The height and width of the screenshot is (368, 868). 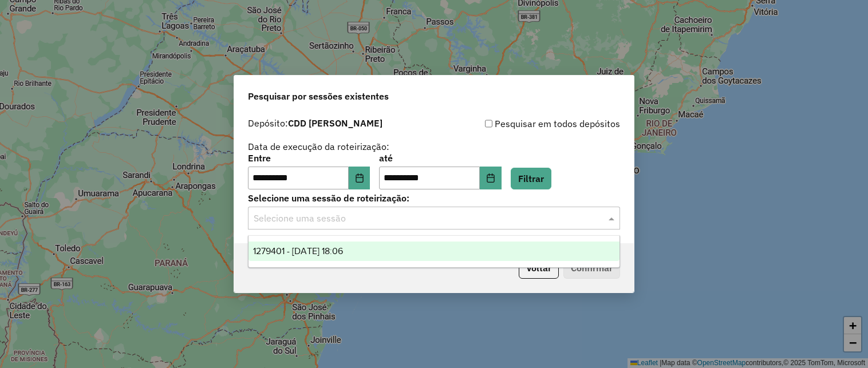 What do you see at coordinates (319, 147) in the screenshot?
I see `label: Data de execução da roteirização:` at bounding box center [319, 147].